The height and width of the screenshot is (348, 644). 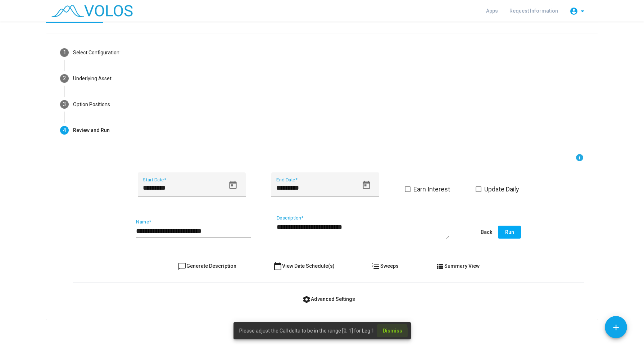 I want to click on div: Underlying Asset, so click(x=92, y=79).